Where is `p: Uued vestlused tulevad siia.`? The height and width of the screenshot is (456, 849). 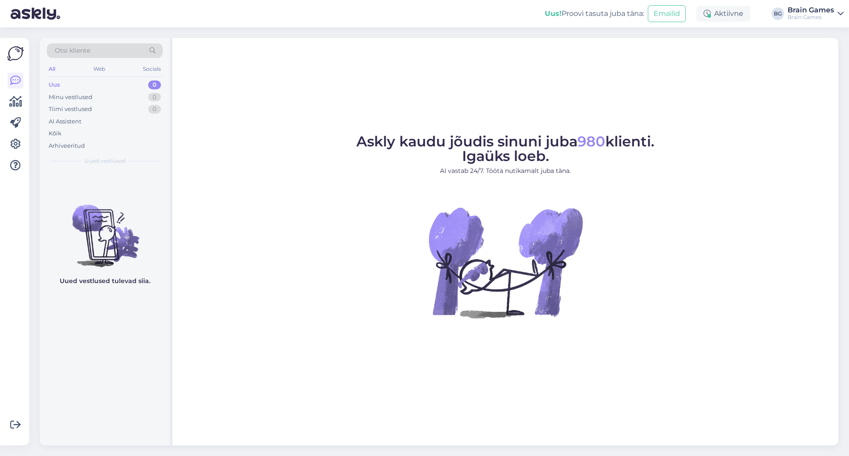 p: Uued vestlused tulevad siia. is located at coordinates (105, 281).